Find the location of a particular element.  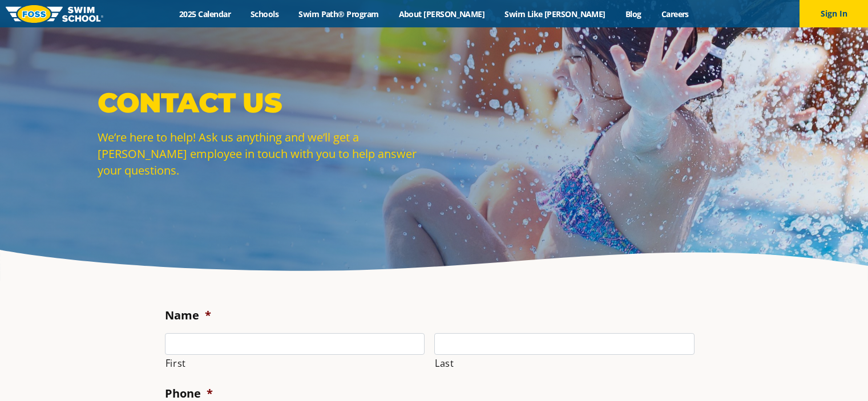

label: First is located at coordinates (295, 364).